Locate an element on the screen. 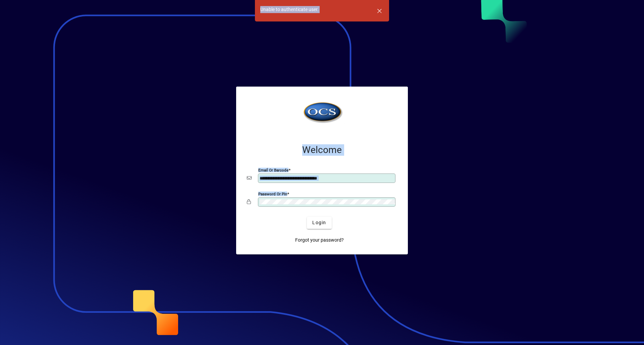 This screenshot has height=345, width=644. mat-label: Email or Barcode is located at coordinates (274, 170).